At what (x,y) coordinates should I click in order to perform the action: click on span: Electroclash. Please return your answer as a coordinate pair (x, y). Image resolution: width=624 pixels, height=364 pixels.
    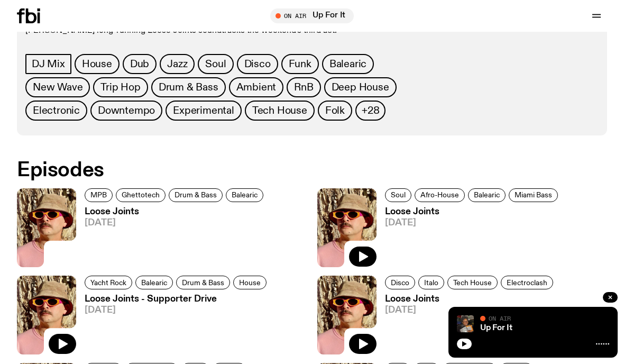
    Looking at the image, I should click on (527, 282).